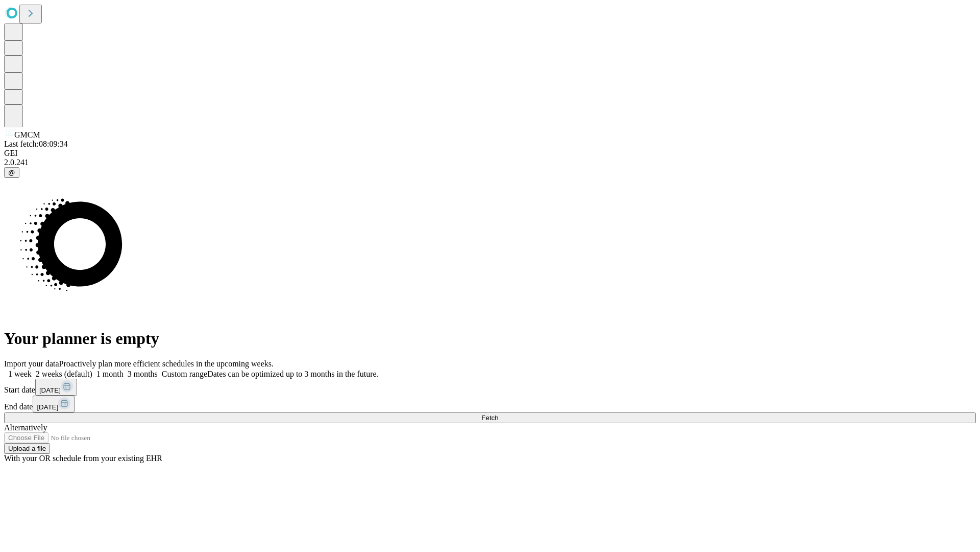 The width and height of the screenshot is (980, 552). Describe the element at coordinates (490, 387) in the screenshot. I see `div: Start date` at that location.